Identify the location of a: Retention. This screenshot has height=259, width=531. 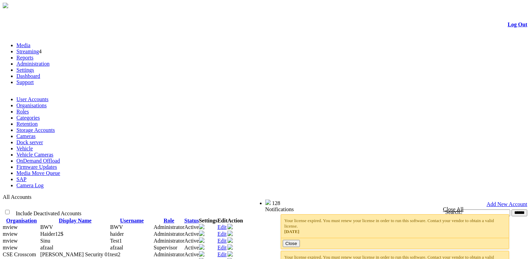
(27, 124).